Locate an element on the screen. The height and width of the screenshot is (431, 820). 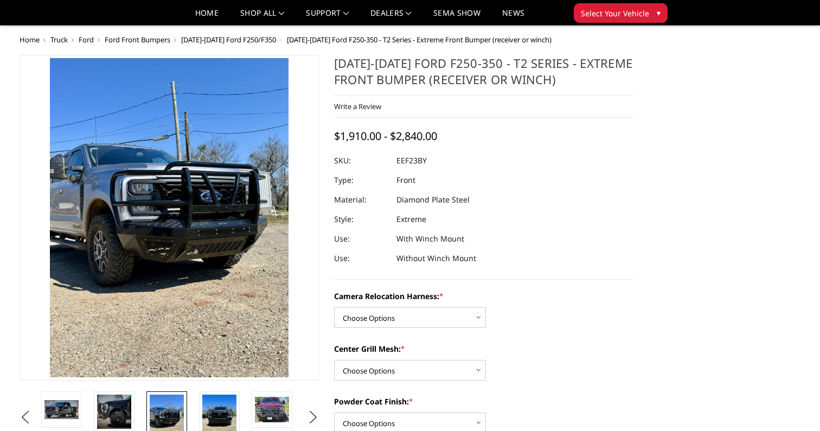
button: Next is located at coordinates (314, 417).